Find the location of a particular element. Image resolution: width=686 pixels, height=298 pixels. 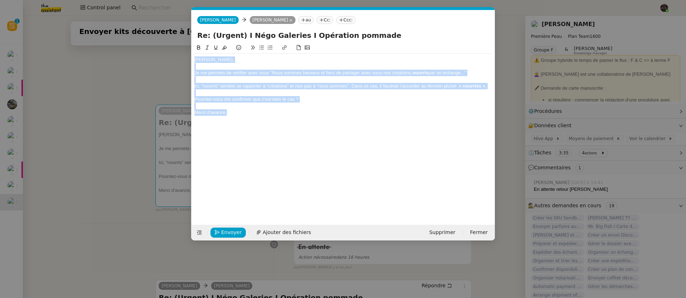

button: Envoyer is located at coordinates (228, 233).